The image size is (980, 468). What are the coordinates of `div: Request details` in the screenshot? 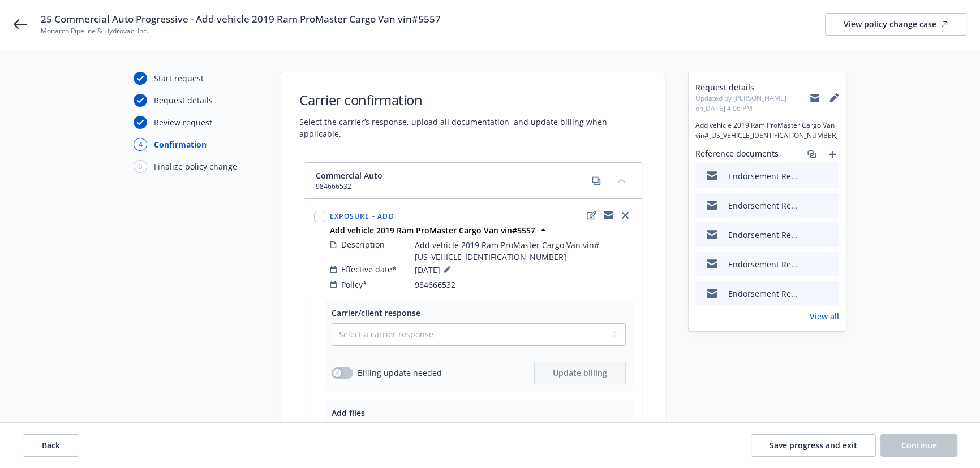 It's located at (184, 100).